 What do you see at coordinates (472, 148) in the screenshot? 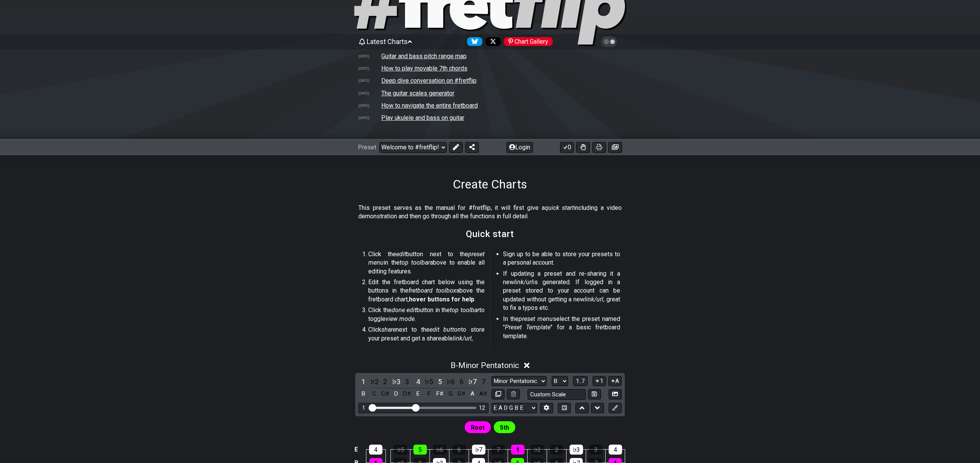
I see `button: Share Preset` at bounding box center [472, 148].